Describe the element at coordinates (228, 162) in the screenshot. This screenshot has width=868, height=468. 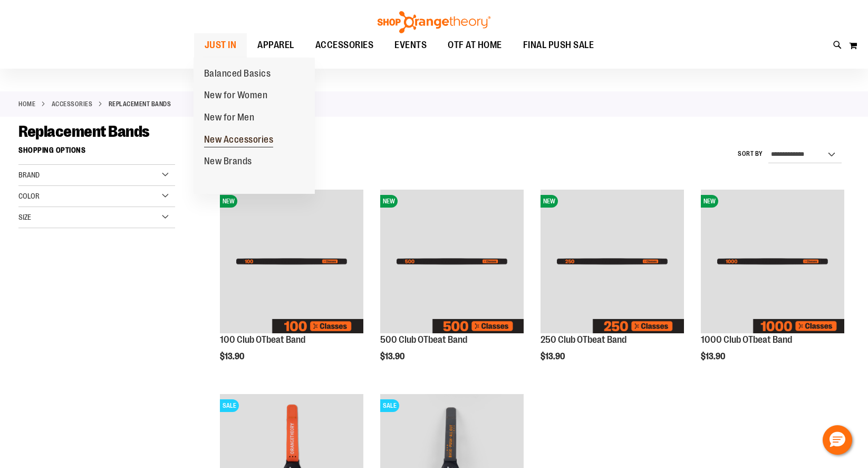
I see `a: New Brands` at that location.